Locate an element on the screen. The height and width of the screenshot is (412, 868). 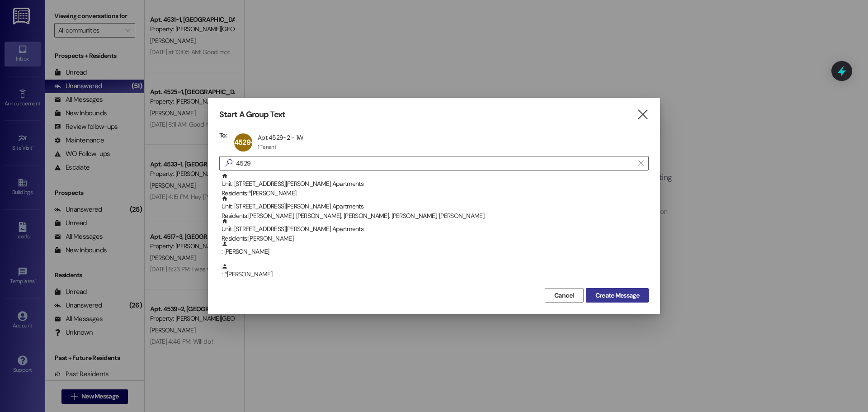
h3: To: is located at coordinates (224, 136).